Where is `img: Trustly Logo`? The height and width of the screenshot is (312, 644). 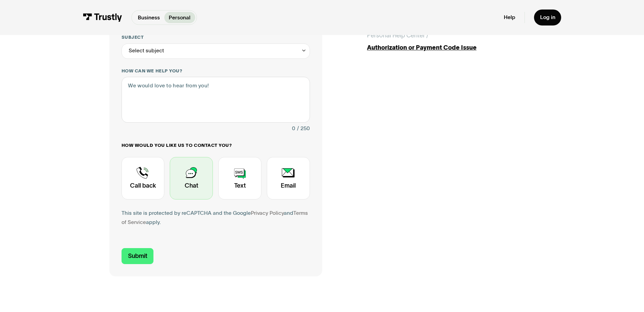 img: Trustly Logo is located at coordinates (102, 17).